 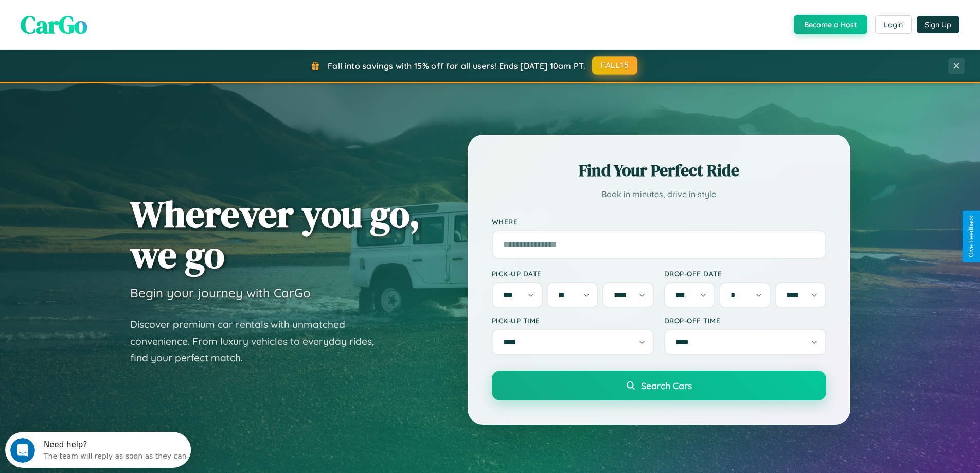 I want to click on div: Give Feedback, so click(x=972, y=236).